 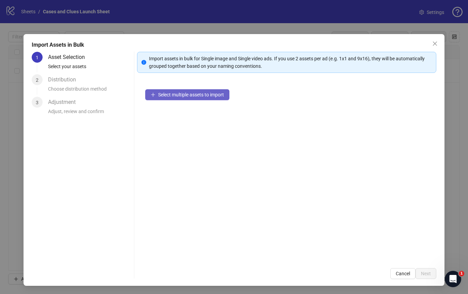 I want to click on button: Close, so click(x=435, y=44).